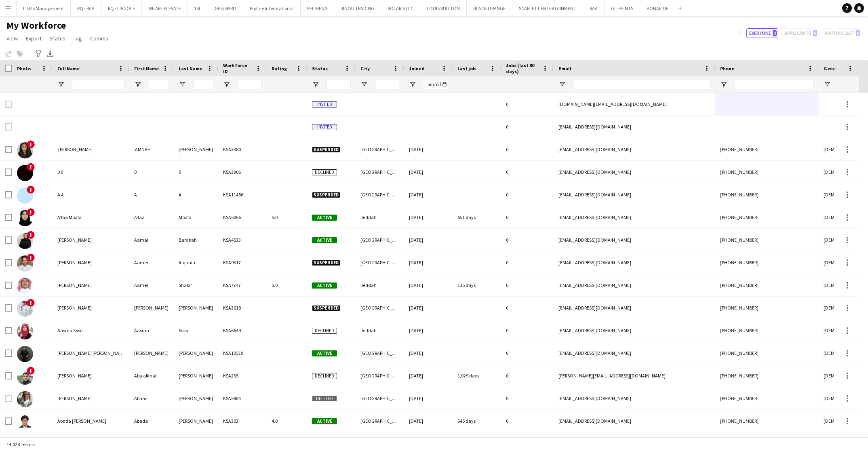 This screenshot has width=868, height=451. I want to click on input: Full Name Filter Input, so click(98, 85).